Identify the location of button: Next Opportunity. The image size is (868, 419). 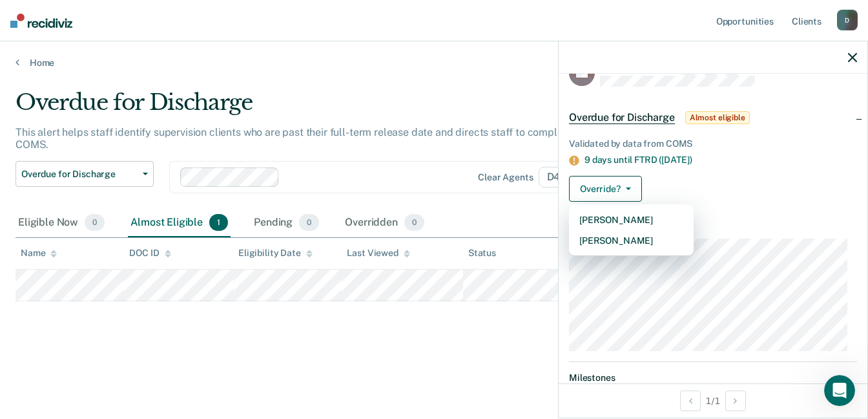
(735, 400).